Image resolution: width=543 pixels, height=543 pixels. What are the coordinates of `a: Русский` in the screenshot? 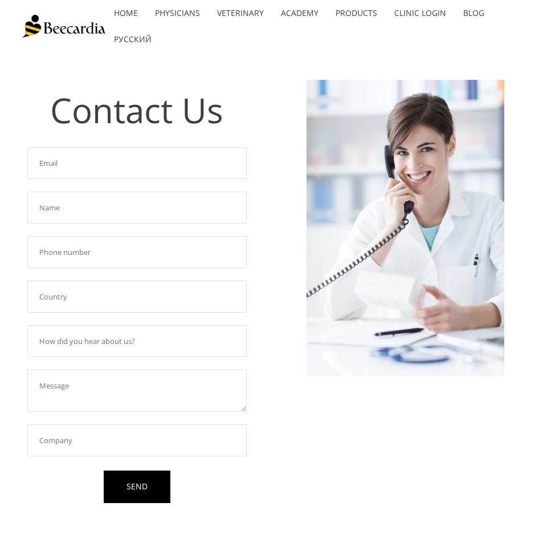 It's located at (133, 39).